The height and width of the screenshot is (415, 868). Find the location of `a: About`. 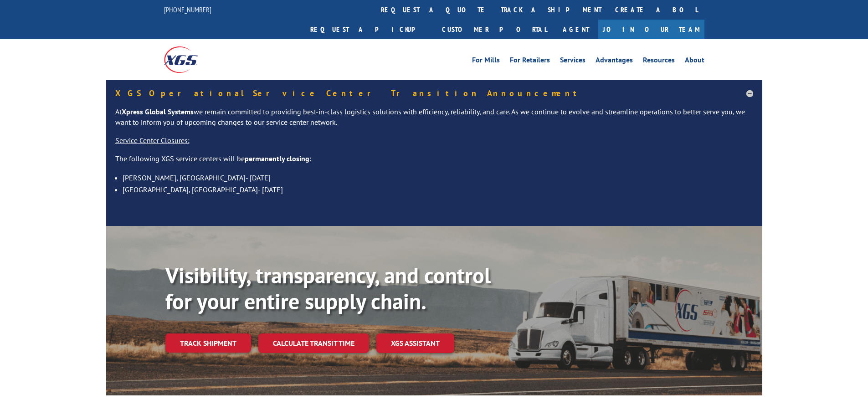

a: About is located at coordinates (694, 61).